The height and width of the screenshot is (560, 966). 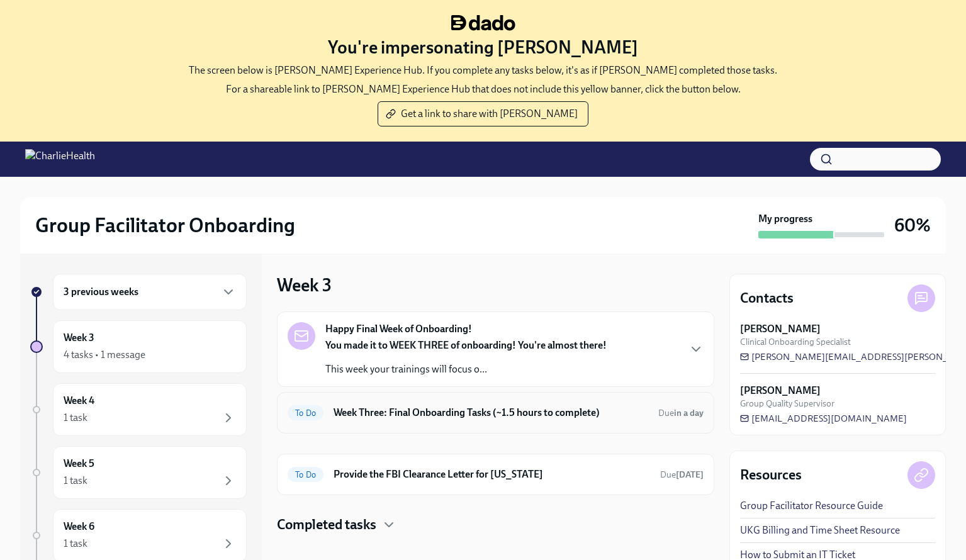 I want to click on strong: in a day, so click(x=688, y=412).